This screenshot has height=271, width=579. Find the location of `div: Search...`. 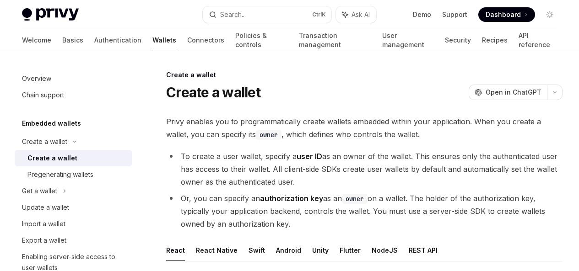

div: Search... is located at coordinates (233, 15).